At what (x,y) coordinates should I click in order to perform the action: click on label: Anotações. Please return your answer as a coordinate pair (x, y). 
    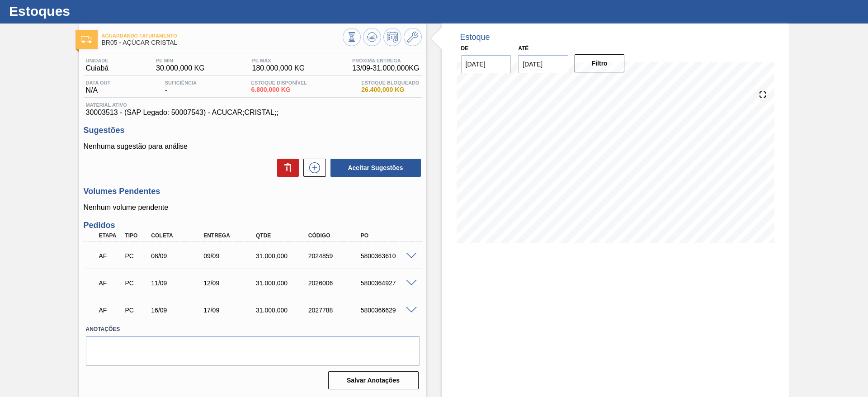
    Looking at the image, I should click on (253, 329).